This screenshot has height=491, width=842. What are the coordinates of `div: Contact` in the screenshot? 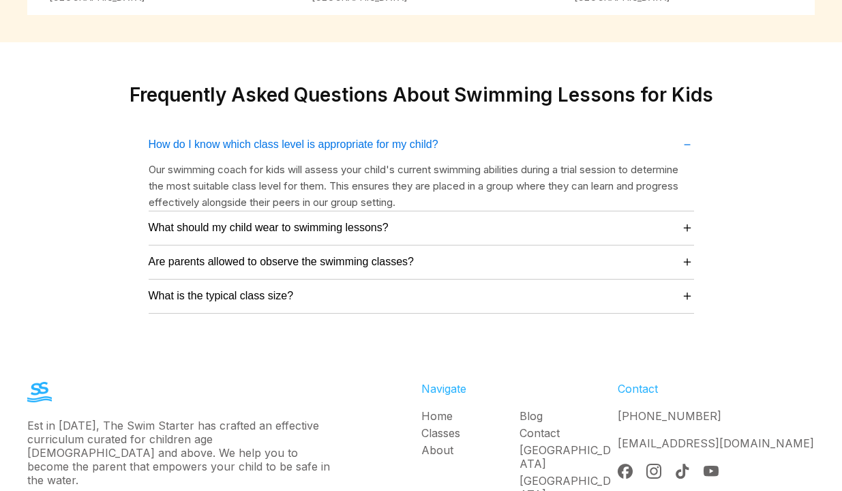 It's located at (716, 389).